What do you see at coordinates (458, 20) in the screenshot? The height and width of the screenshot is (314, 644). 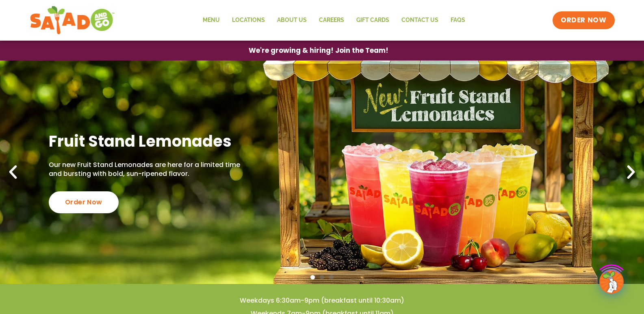 I see `a: FAQs` at bounding box center [458, 20].